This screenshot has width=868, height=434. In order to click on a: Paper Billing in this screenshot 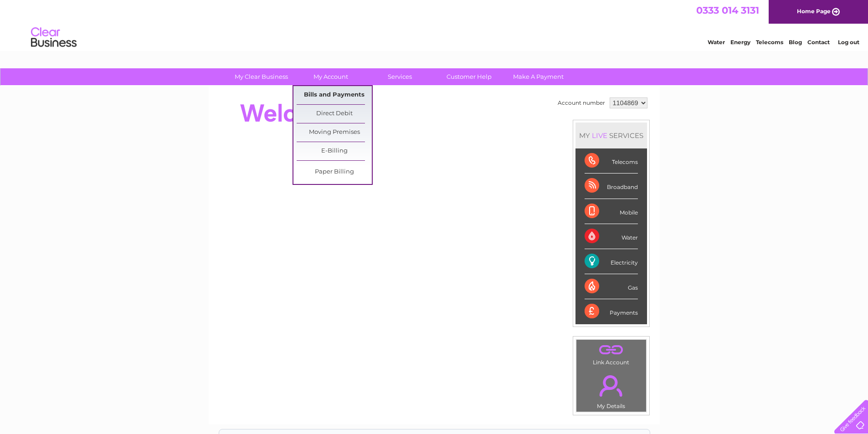, I will do `click(334, 172)`.